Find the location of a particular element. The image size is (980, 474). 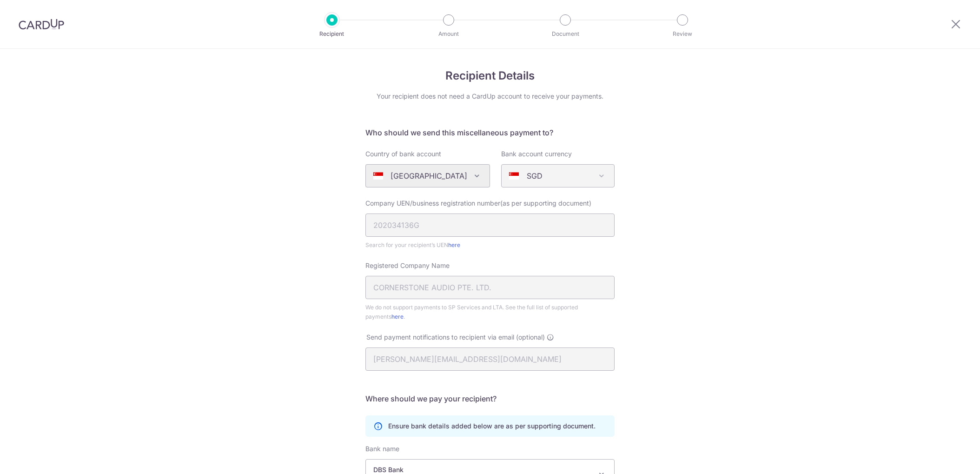

div: Your recipient does not need a CardUp account to receive your payments. is located at coordinates (490, 96).